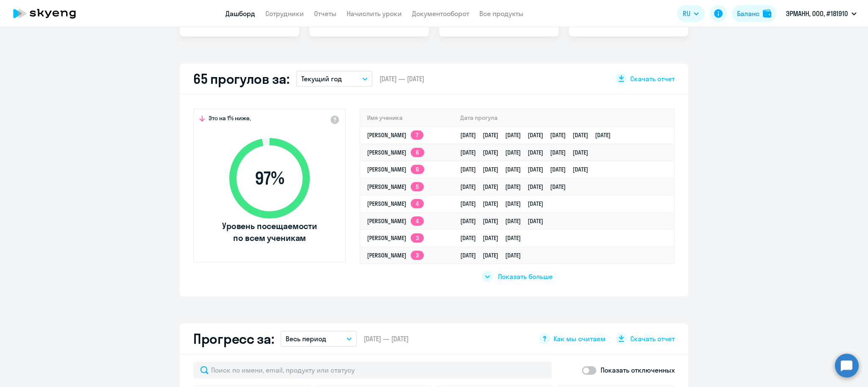  Describe the element at coordinates (407, 118) in the screenshot. I see `th: Имя ученика` at that location.